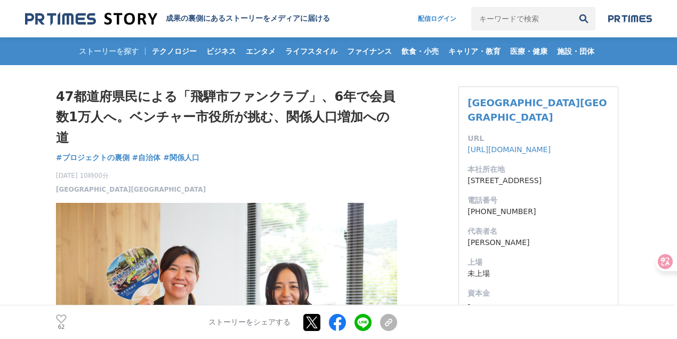  I want to click on span: テクノロジー, so click(174, 51).